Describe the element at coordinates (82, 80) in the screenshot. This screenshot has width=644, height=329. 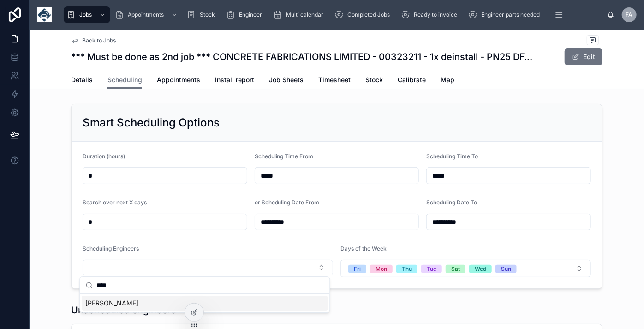
I see `span: Details` at that location.